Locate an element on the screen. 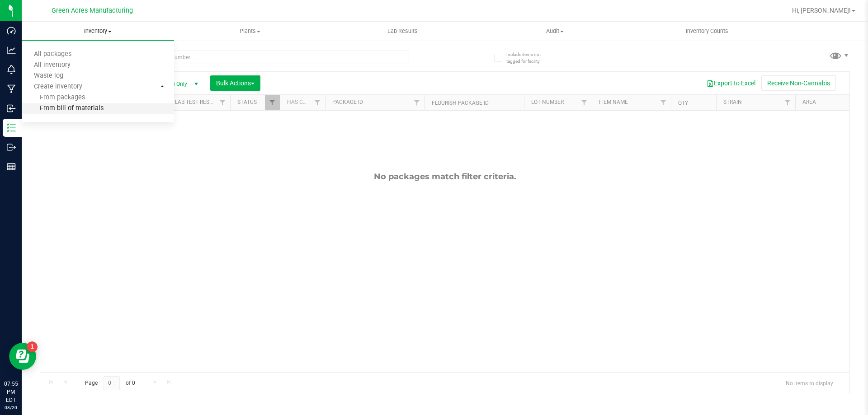  span: All packages is located at coordinates (53, 54).